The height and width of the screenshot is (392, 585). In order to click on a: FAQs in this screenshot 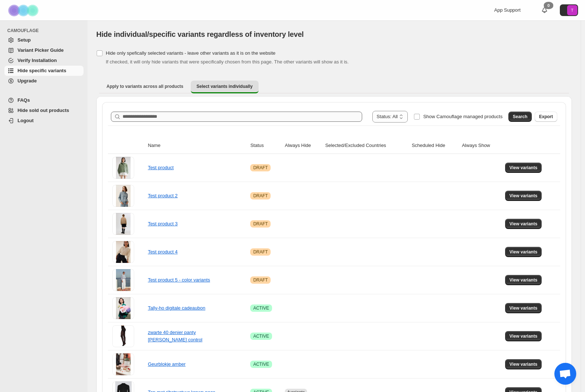, I will do `click(44, 100)`.